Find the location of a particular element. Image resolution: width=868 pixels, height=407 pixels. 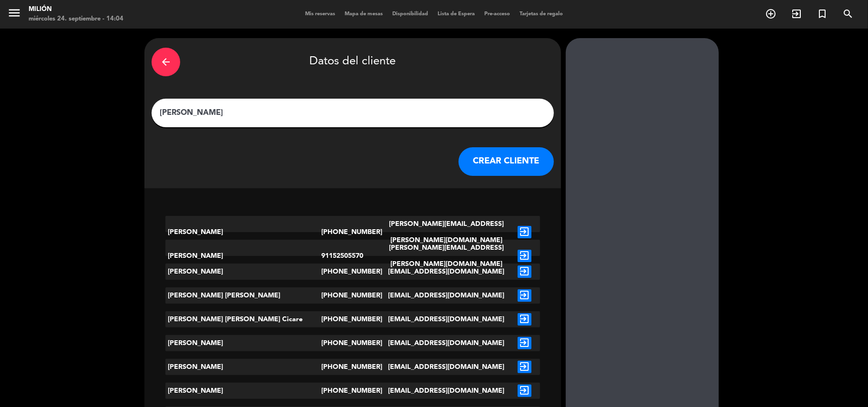

div: Milión is located at coordinates (76, 9).